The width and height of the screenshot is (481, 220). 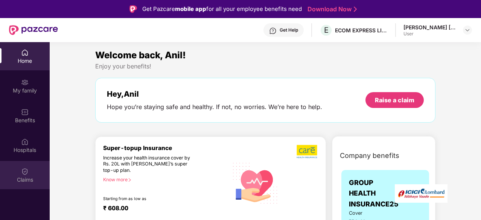 I want to click on div: Hey, Anil, so click(x=214, y=94).